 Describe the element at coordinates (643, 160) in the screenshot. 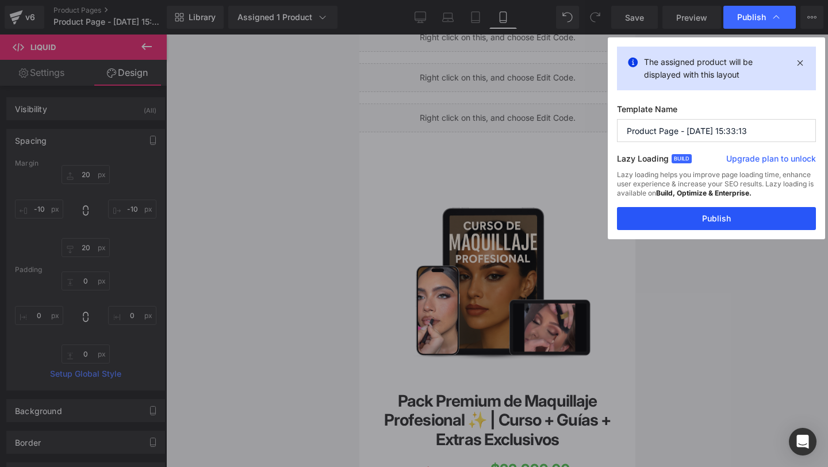

I see `label: Lazy Loading` at that location.